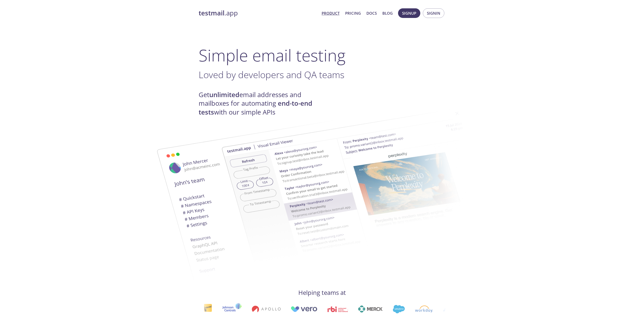 This screenshot has width=644, height=330. I want to click on button: Signin, so click(433, 13).